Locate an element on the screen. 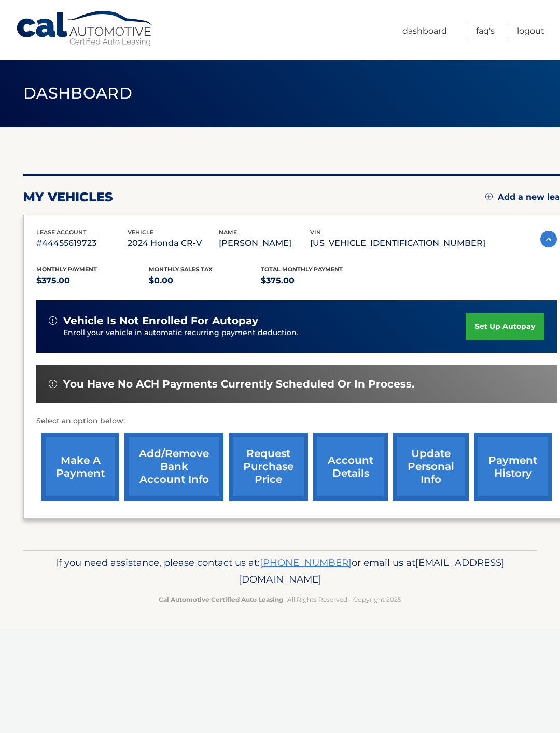 This screenshot has height=733, width=560. img: accordion-active.svg is located at coordinates (548, 239).